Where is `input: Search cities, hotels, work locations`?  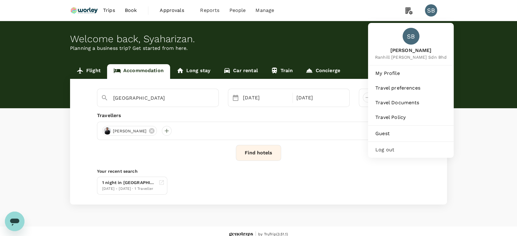 input: Search cities, hotels, work locations is located at coordinates (155, 98).